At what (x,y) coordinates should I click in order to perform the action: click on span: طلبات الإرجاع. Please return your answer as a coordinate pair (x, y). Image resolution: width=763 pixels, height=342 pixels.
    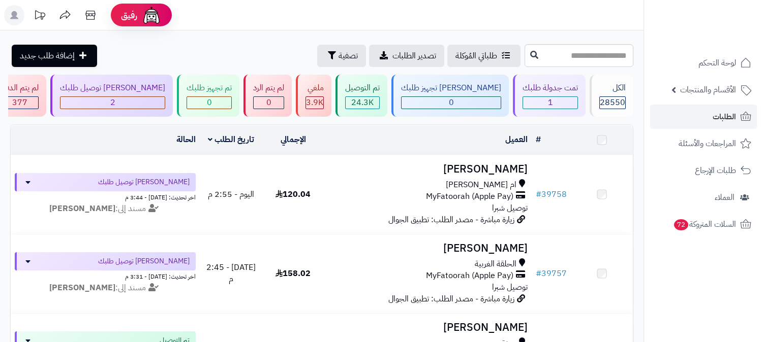
    Looking at the image, I should click on (715, 171).